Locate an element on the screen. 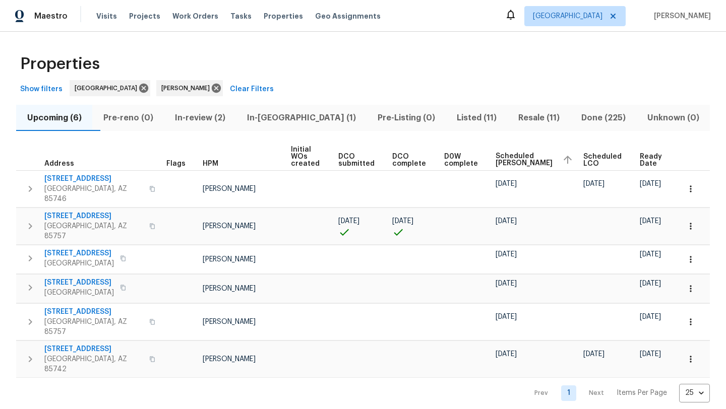 The height and width of the screenshot is (409, 726). span: Show filters is located at coordinates (41, 89).